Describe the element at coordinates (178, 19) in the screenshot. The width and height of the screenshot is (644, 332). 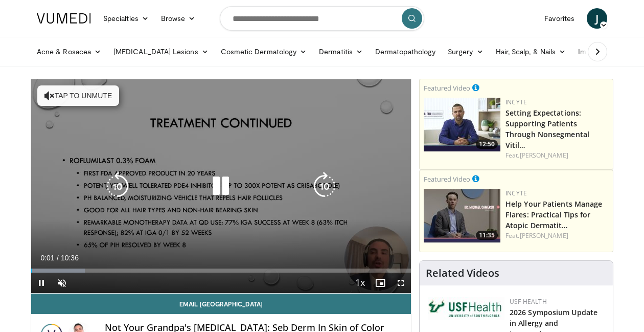
I see `a: Browse` at that location.